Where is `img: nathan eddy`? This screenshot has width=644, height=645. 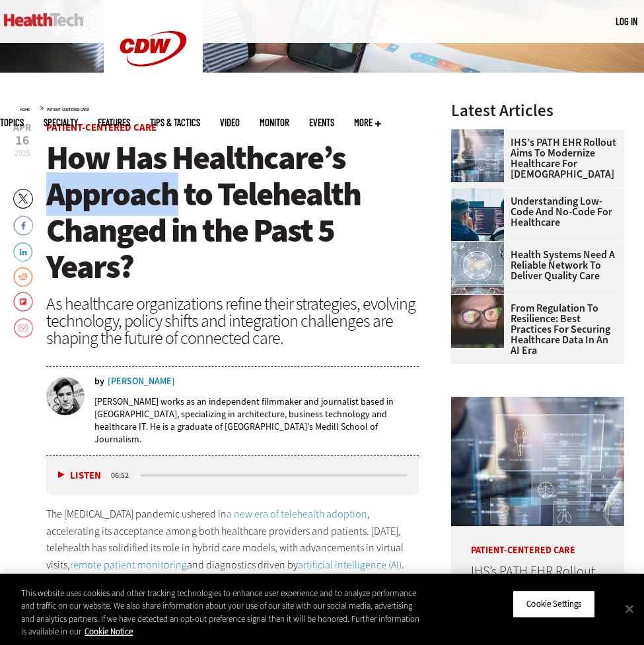 img: nathan eddy is located at coordinates (66, 397).